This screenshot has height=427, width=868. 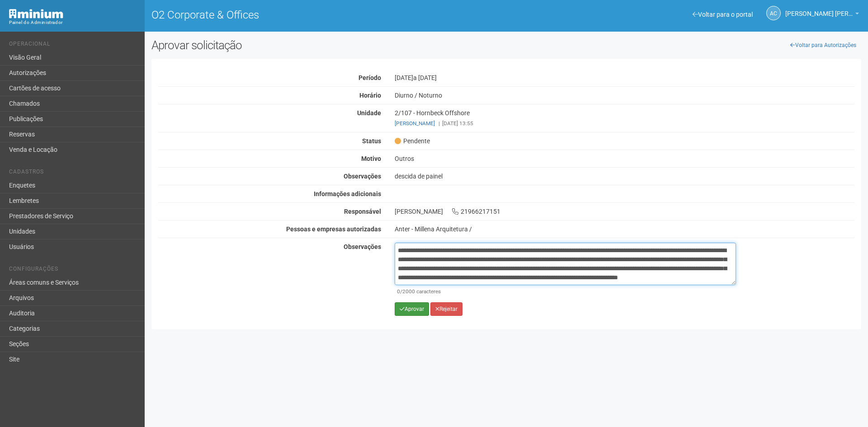 I want to click on a: AC, so click(x=773, y=13).